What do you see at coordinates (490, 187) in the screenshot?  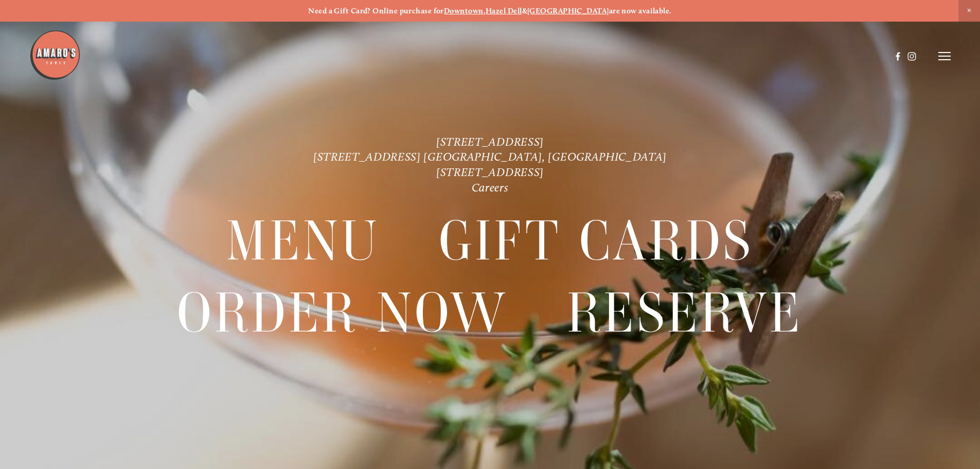 I see `a: Careers` at bounding box center [490, 187].